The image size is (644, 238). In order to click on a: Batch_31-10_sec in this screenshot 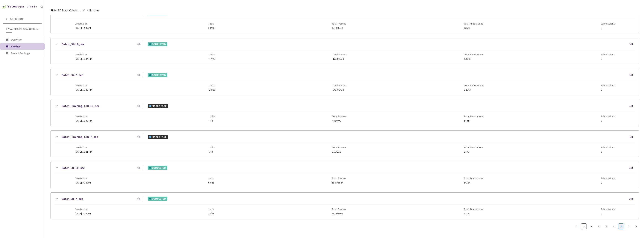, I will do `click(73, 168)`.